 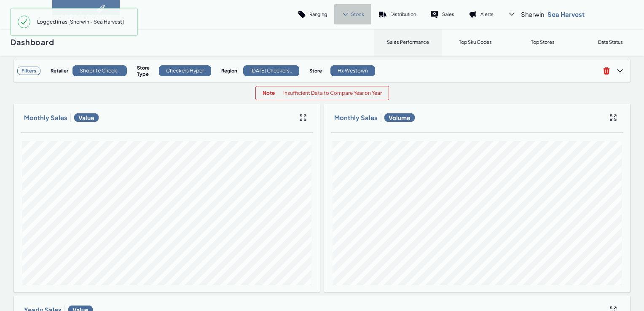 What do you see at coordinates (230, 70) in the screenshot?
I see `h4: Region` at bounding box center [230, 70].